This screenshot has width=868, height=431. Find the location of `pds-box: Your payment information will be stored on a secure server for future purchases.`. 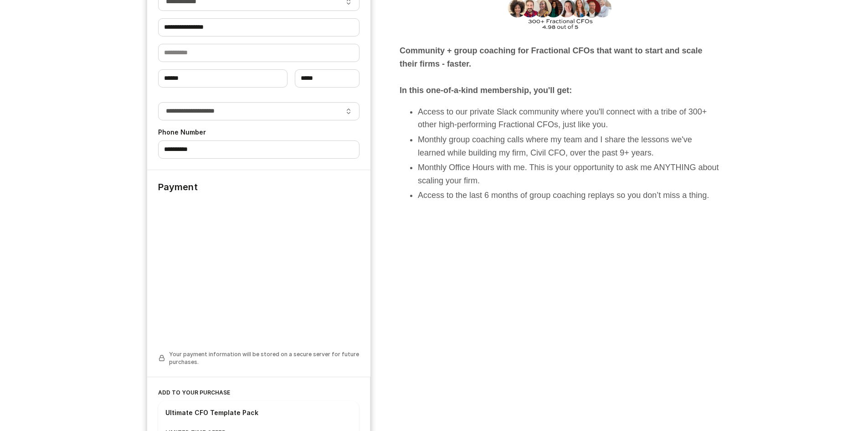

pds-box: Your payment information will be stored on a secure server for future purchases. is located at coordinates (259, 358).